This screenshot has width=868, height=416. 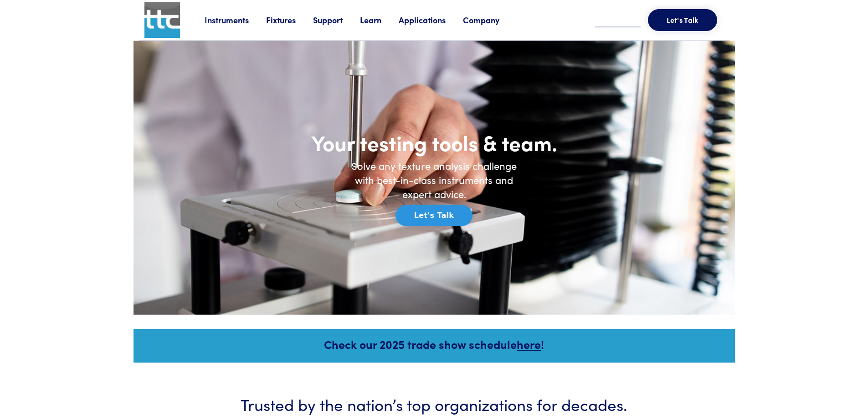 I want to click on a: Fixtures, so click(x=290, y=20).